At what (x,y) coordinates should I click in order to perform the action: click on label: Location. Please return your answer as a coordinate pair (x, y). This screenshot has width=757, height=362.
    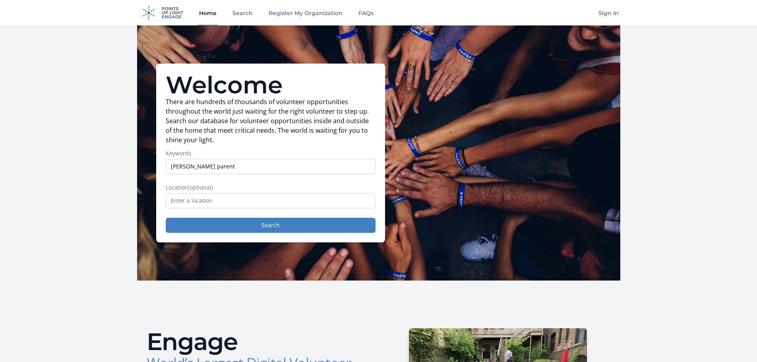
    Looking at the image, I should click on (271, 187).